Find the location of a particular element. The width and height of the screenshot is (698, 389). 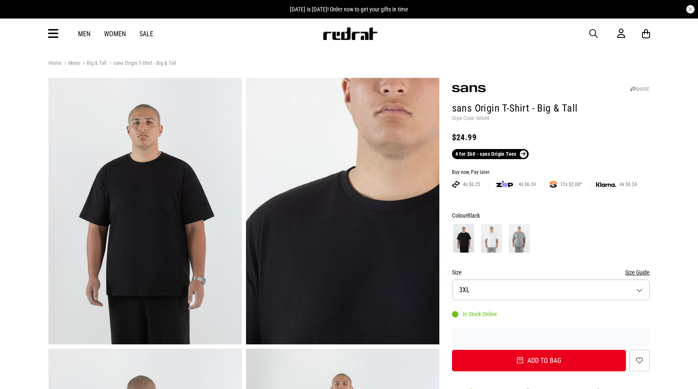

a: SHARE is located at coordinates (640, 89).